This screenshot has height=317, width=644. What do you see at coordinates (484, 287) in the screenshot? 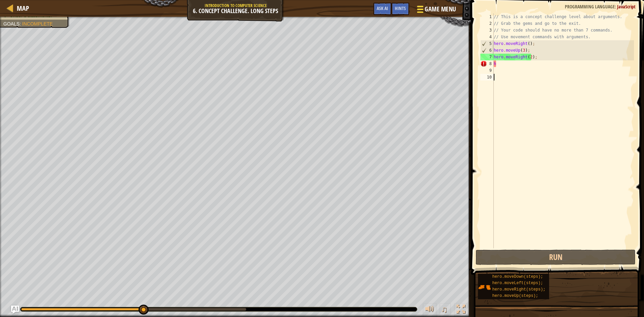
I see `img: portrait.png` at bounding box center [484, 287].